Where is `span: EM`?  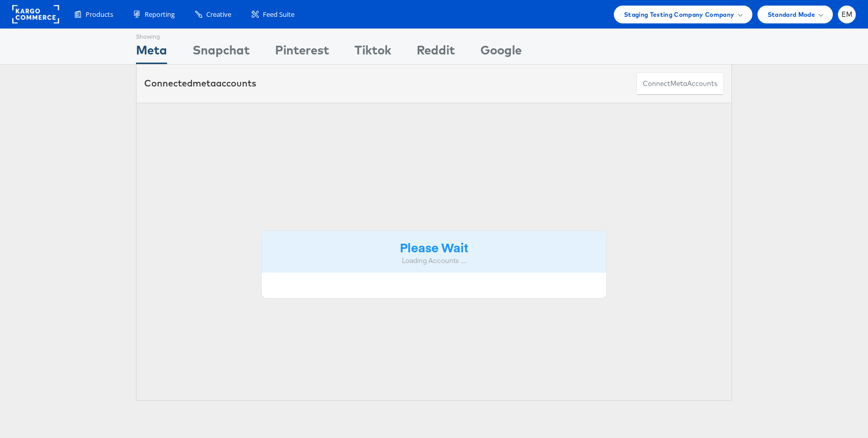
span: EM is located at coordinates (847, 15).